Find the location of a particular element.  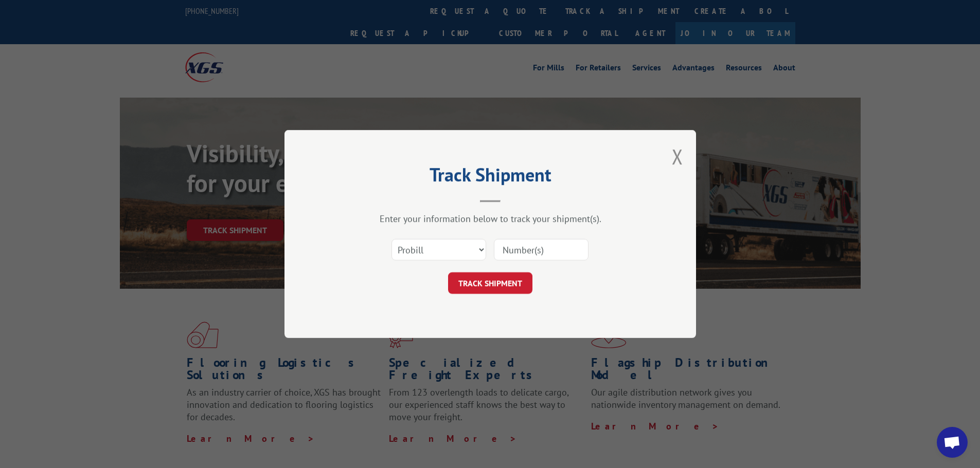

button: TRACK SHIPMENT is located at coordinates (490, 283).